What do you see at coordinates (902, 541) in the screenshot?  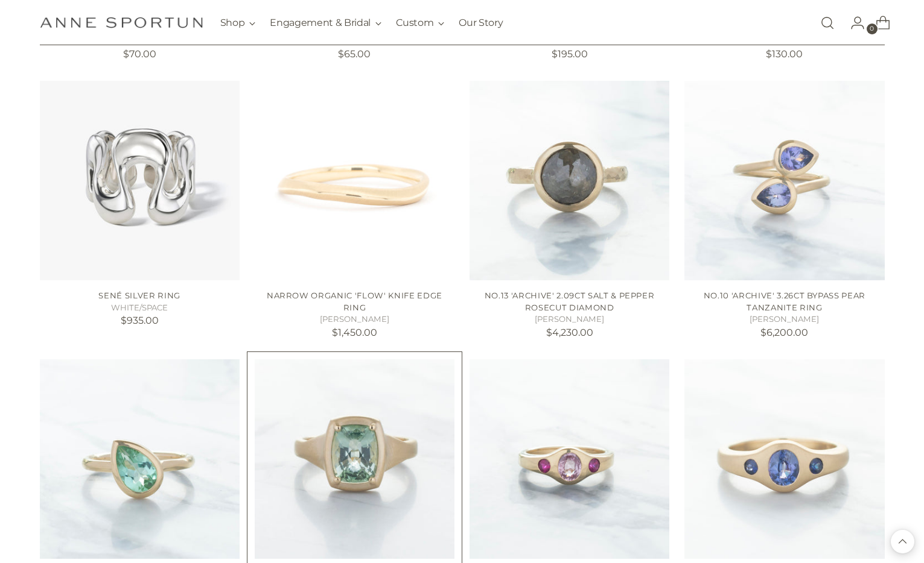 I see `button: Back to top` at bounding box center [902, 541].